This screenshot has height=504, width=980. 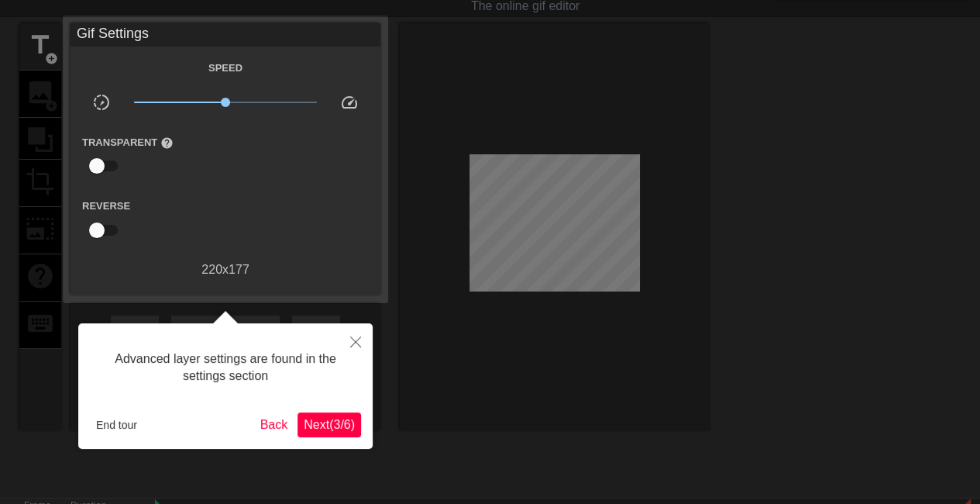 I want to click on button: Close, so click(x=356, y=341).